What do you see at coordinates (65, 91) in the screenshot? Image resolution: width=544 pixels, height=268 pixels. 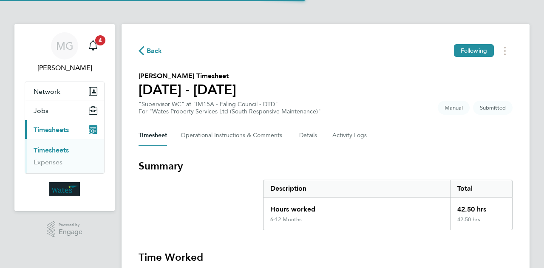 I see `button: Network` at bounding box center [65, 91].